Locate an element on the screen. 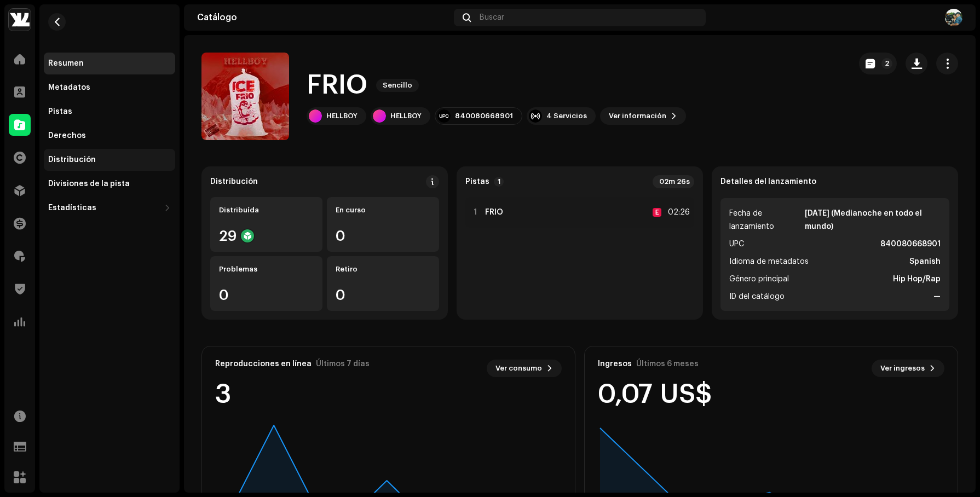  div: Ingresos is located at coordinates (615, 364).